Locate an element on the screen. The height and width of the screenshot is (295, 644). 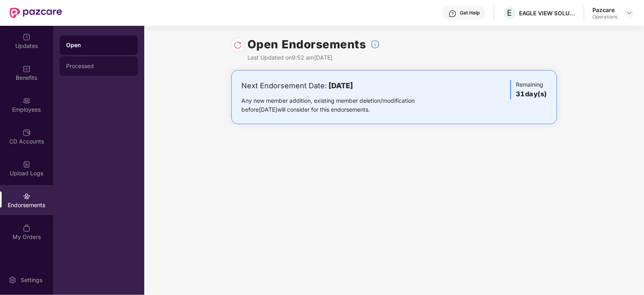
div: Open is located at coordinates (99, 45).